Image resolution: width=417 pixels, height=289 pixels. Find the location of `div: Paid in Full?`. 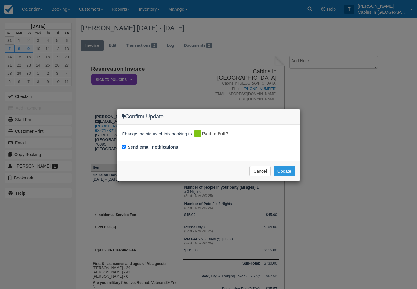

div: Paid in Full? is located at coordinates (213, 134).